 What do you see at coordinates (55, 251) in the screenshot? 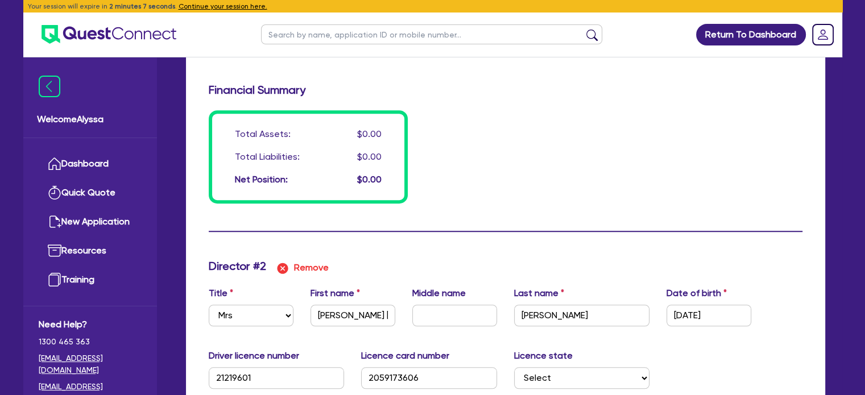
I see `img: resources` at bounding box center [55, 251].